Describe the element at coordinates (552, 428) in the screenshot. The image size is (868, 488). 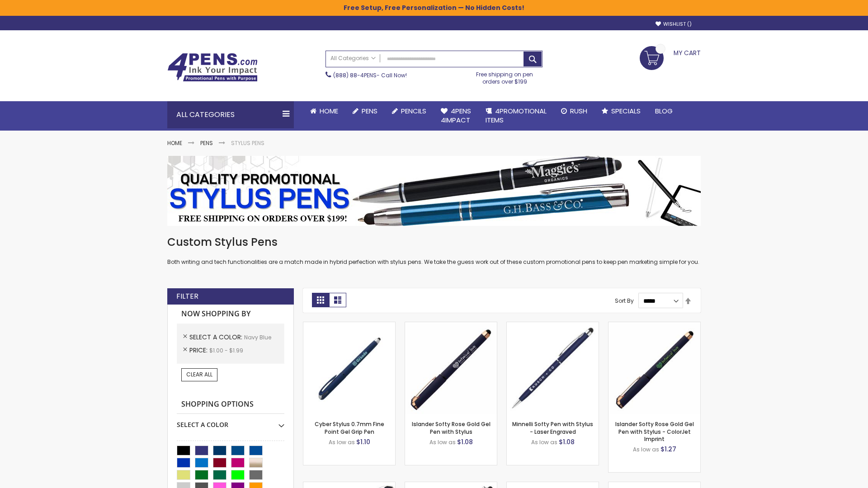
I see `a: Minnelli Softy Pen with Stylus - Laser Engraved` at that location.